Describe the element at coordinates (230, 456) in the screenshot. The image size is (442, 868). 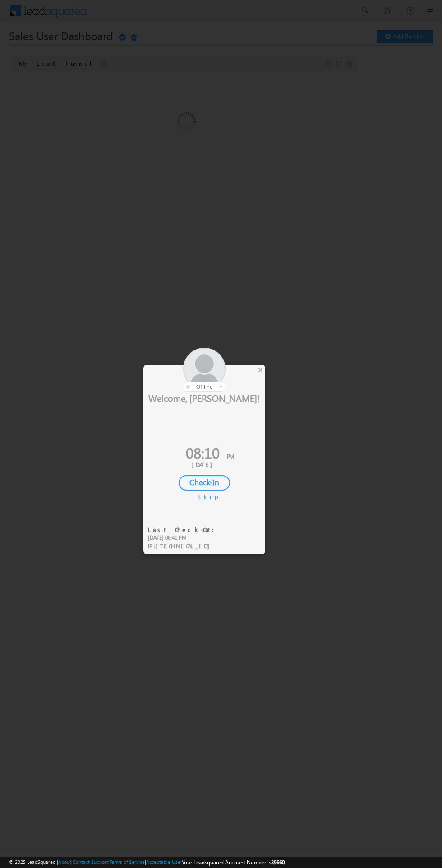
I see `span: PM` at that location.